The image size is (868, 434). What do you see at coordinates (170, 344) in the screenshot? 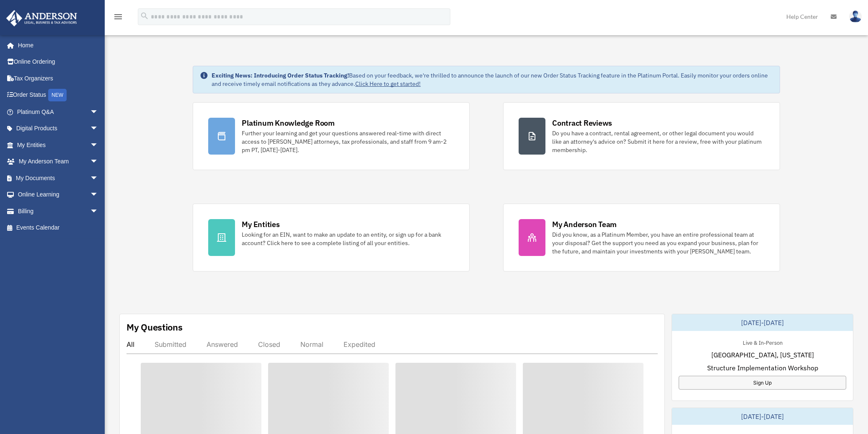
I see `div: Submitted` at bounding box center [170, 344].